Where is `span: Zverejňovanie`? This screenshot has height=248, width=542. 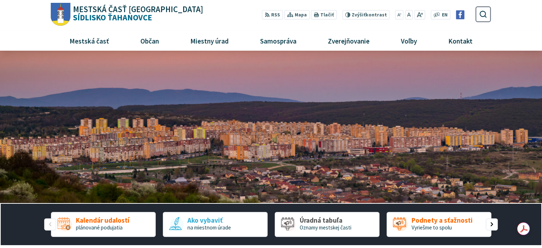
span: Zverejňovanie is located at coordinates (349, 41).